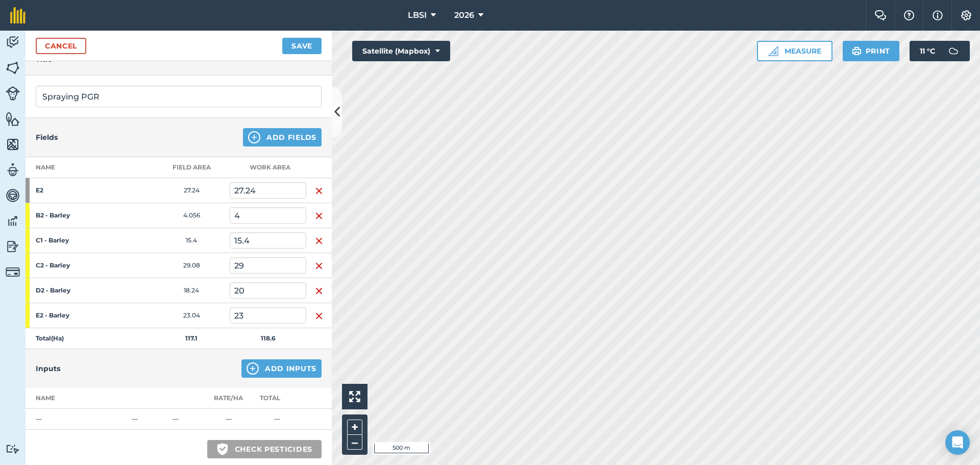  Describe the element at coordinates (179, 96) in the screenshot. I see `input: What needs doing?` at that location.